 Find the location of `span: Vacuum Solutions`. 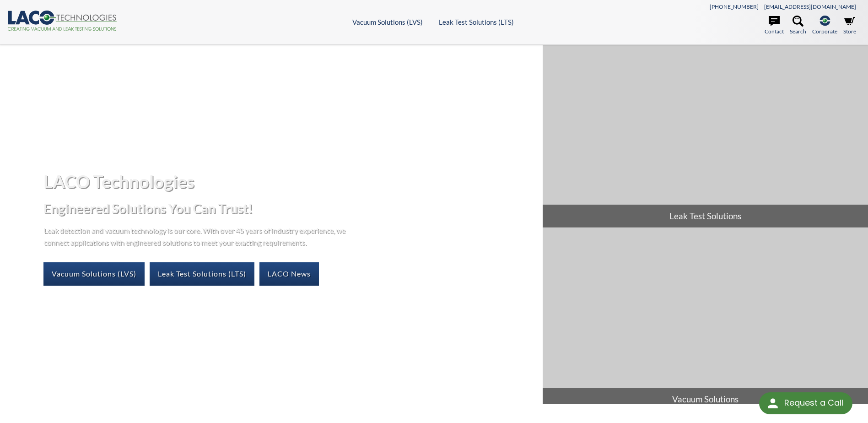

span: Vacuum Solutions is located at coordinates (706, 399).